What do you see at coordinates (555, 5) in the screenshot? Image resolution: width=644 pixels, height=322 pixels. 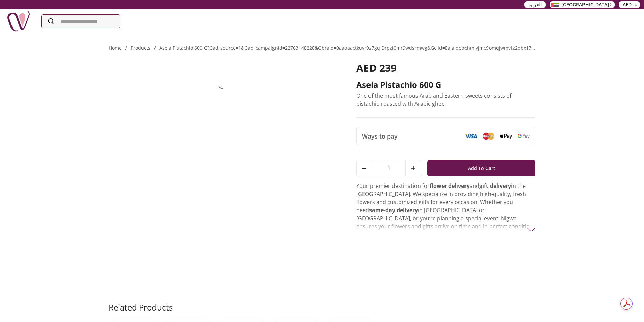 I see `img: Arabic_dztd3n.png` at bounding box center [555, 5].